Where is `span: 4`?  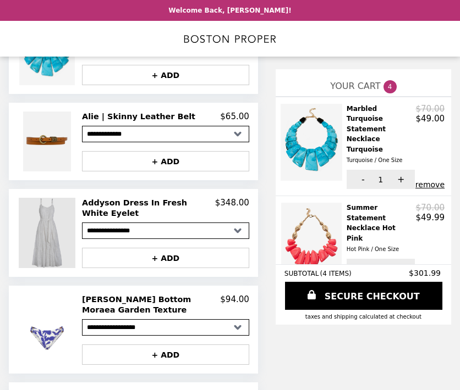
span: 4 is located at coordinates (390, 87).